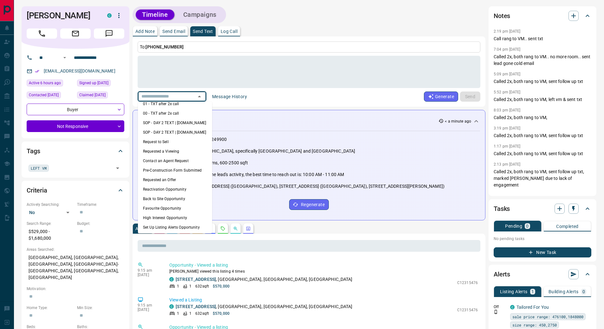  Describe the element at coordinates (267, 175) in the screenshot. I see `p: Based on the lead's activity, the best time to reach out is: 10:00 AM - 11:00 AM` at that location.